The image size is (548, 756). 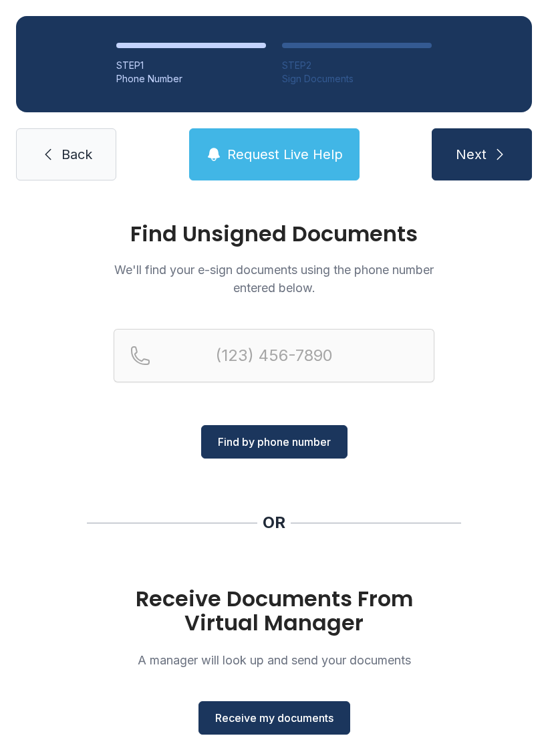 I want to click on div: Phone Number, so click(x=191, y=79).